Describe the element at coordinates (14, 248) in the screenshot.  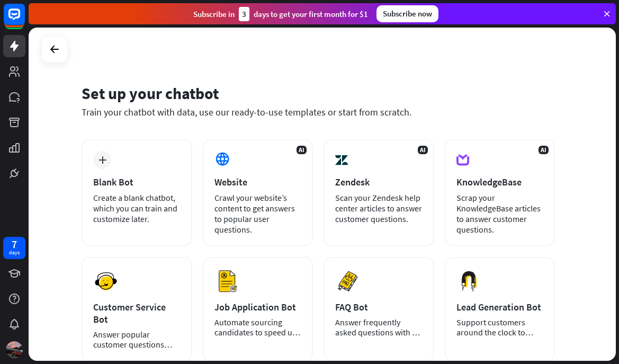
I see `a: 7 days` at that location.